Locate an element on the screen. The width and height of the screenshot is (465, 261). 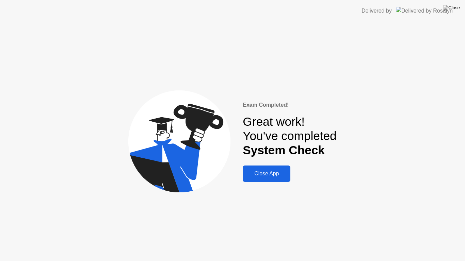
button: Close App is located at coordinates (266, 174).